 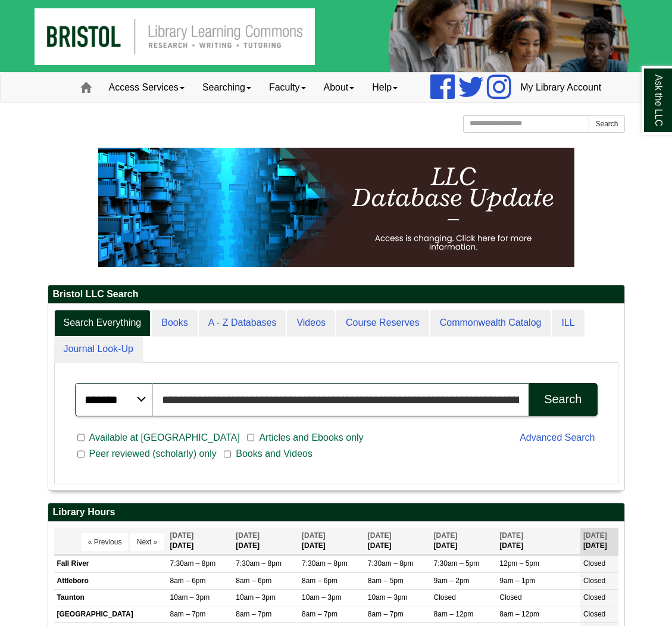 What do you see at coordinates (102, 323) in the screenshot?
I see `a: Search Everything` at bounding box center [102, 323].